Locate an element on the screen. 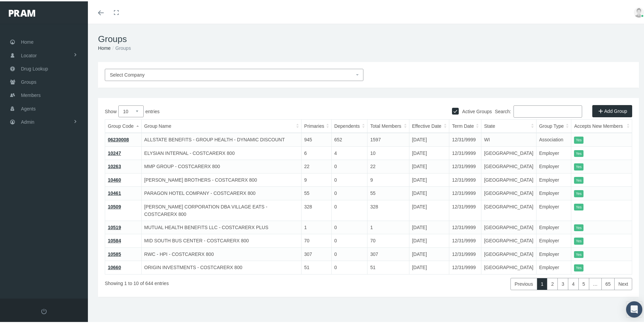 The height and width of the screenshot is (323, 644). th: Group Name: activate to sort column ascending is located at coordinates (221, 125).